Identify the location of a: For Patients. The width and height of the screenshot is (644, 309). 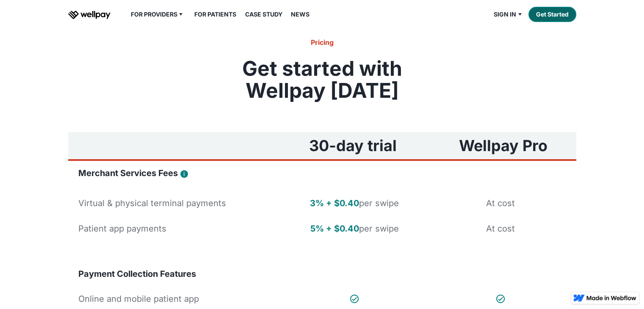
(215, 14).